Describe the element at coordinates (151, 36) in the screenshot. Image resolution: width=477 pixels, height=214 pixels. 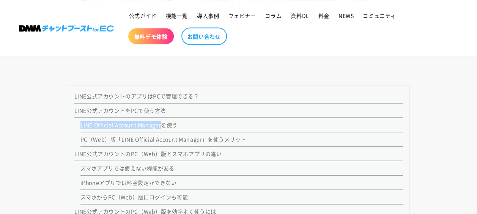
I see `a: 無料デモ体験` at that location.